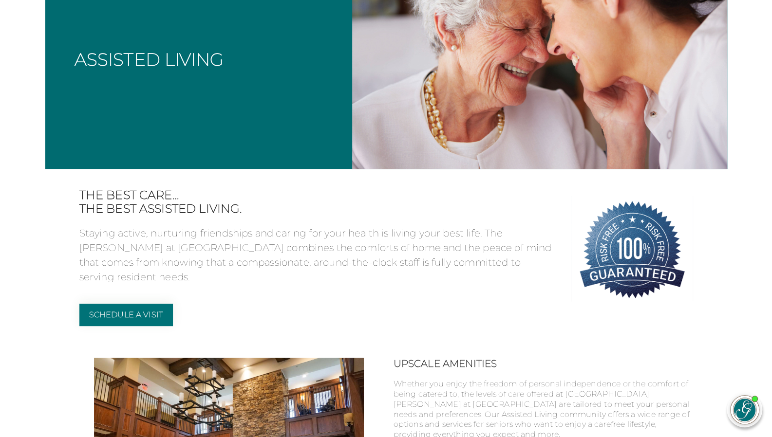 This screenshot has width=772, height=437. What do you see at coordinates (126, 315) in the screenshot?
I see `a: Schedule a Visit` at bounding box center [126, 315].